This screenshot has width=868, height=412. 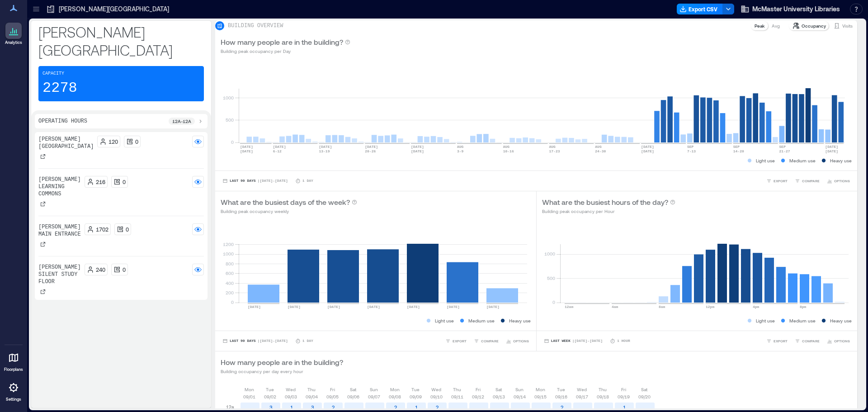 I want to click on p: Thu, so click(x=312, y=389).